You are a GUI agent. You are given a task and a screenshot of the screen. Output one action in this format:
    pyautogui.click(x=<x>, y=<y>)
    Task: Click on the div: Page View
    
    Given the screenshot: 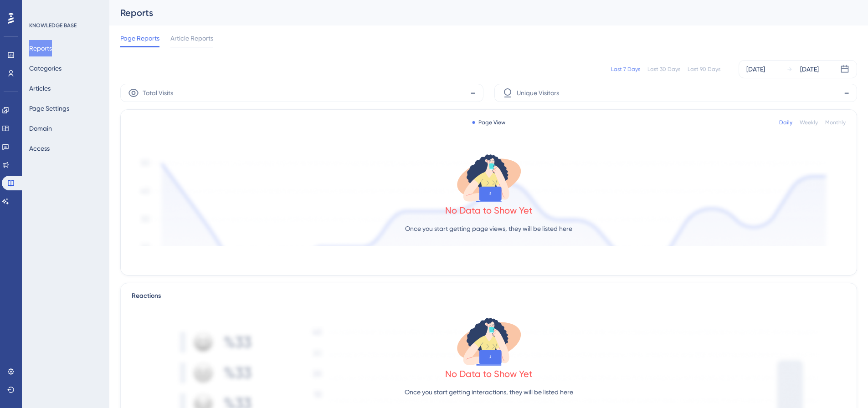 What is the action you would take?
    pyautogui.click(x=489, y=122)
    